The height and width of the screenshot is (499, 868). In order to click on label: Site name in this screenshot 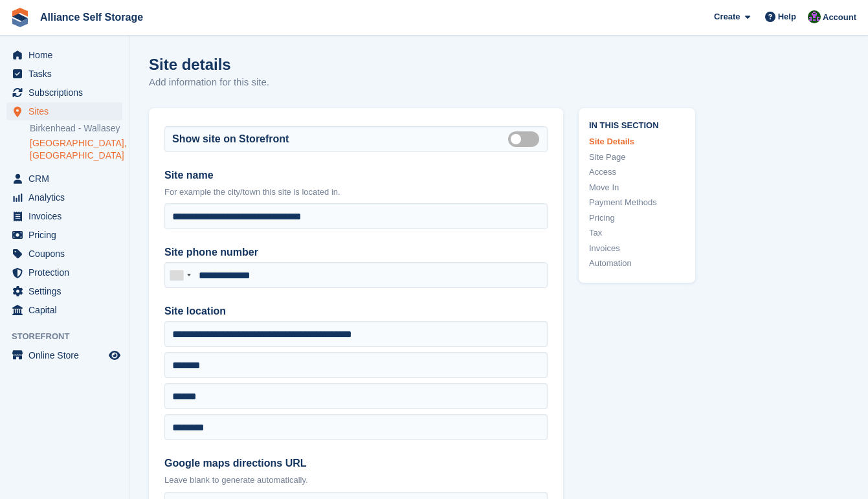, I will do `click(356, 175)`.